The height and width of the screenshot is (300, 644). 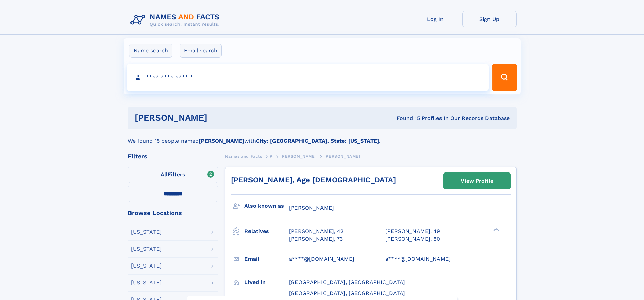 I want to click on a: Names and Facts, so click(x=244, y=156).